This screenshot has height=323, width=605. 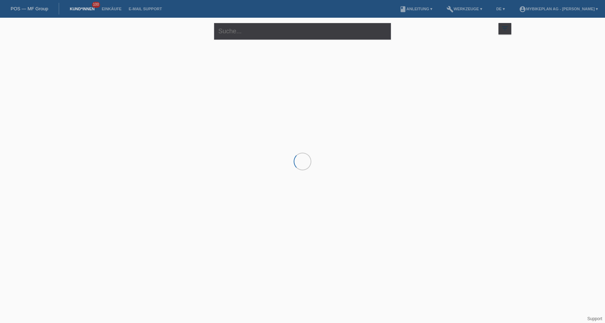 I want to click on i: build, so click(x=450, y=9).